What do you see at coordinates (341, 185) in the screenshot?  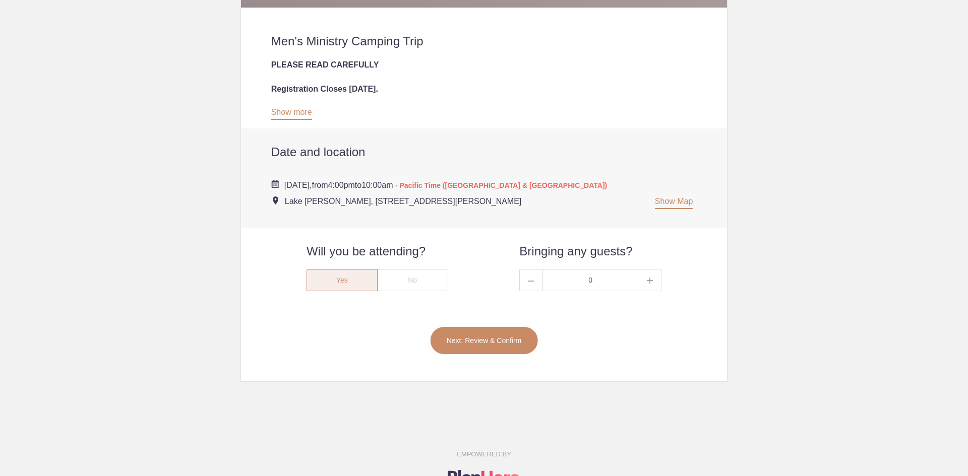 I see `span: 4:00pm` at bounding box center [341, 185].